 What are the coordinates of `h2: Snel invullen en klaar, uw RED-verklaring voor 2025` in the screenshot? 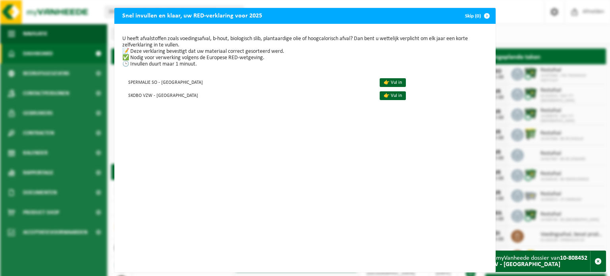 It's located at (192, 15).